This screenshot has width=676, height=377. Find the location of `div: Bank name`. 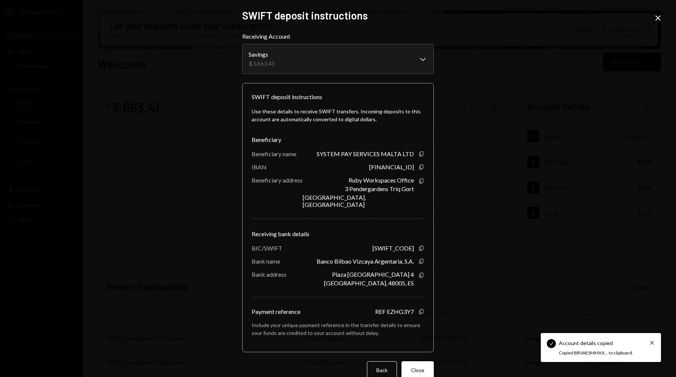

div: Bank name is located at coordinates (266, 261).